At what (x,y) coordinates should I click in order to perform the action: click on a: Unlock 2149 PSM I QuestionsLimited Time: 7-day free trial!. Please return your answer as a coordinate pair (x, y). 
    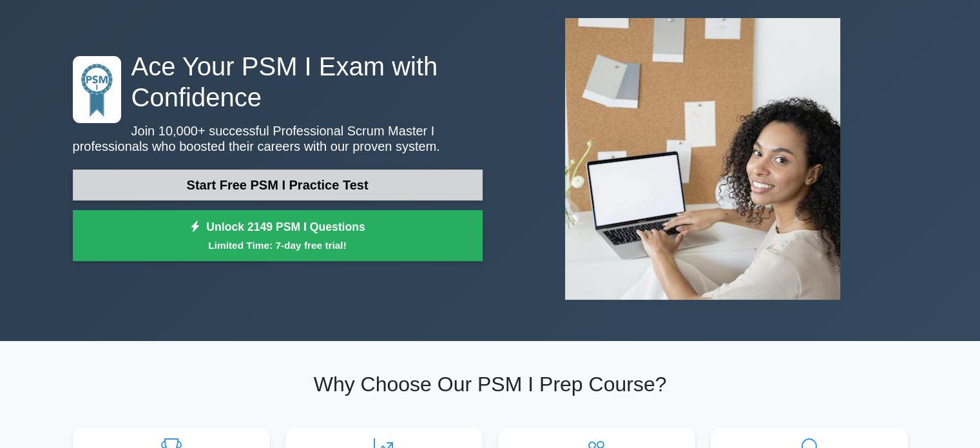
    Looking at the image, I should click on (278, 236).